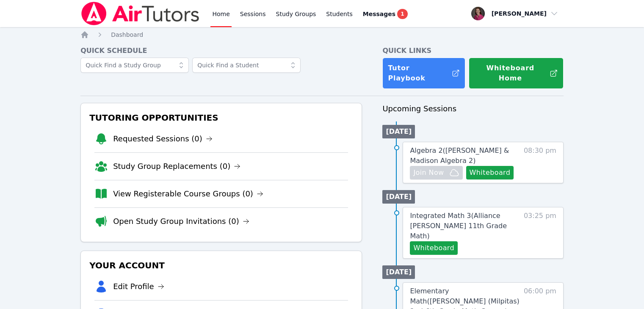 Image resolution: width=644 pixels, height=309 pixels. I want to click on h3: Tutoring Opportunities, so click(221, 118).